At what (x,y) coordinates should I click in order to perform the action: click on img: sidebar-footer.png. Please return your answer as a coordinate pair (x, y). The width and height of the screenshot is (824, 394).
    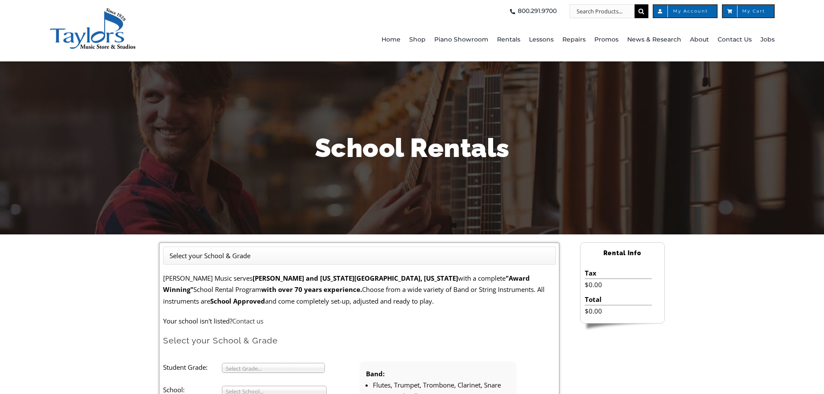
    Looking at the image, I should click on (623, 328).